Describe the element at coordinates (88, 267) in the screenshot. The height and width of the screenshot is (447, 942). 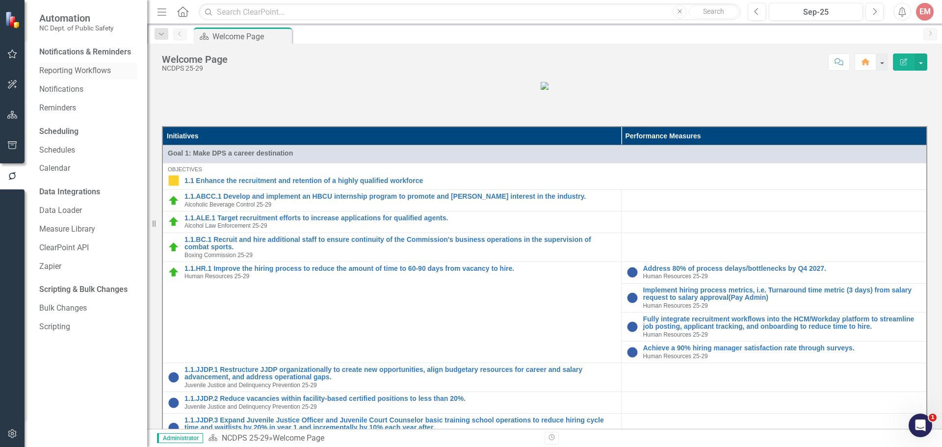
I see `a: Zapier` at that location.